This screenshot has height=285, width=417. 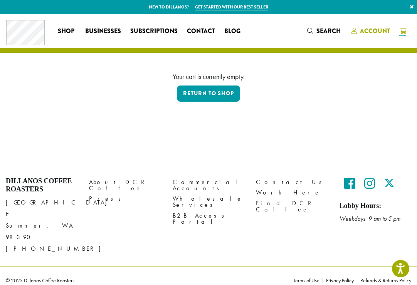 What do you see at coordinates (339, 280) in the screenshot?
I see `a: Privacy Policy` at bounding box center [339, 280].